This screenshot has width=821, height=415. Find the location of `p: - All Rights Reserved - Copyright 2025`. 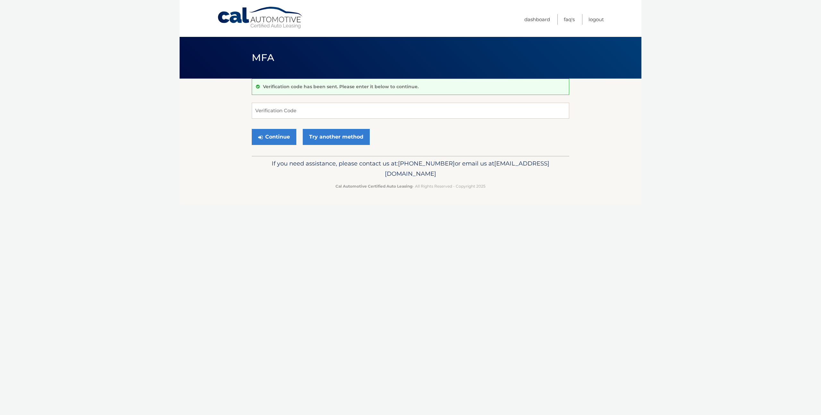

p: - All Rights Reserved - Copyright 2025 is located at coordinates (410, 186).